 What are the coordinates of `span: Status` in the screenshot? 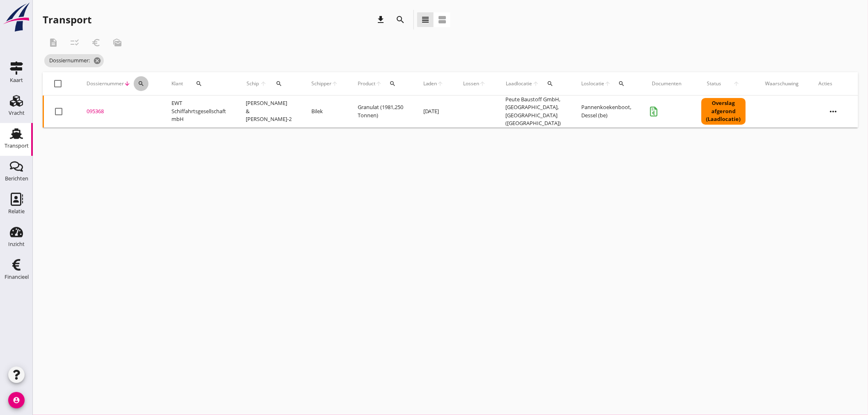 It's located at (714, 84).